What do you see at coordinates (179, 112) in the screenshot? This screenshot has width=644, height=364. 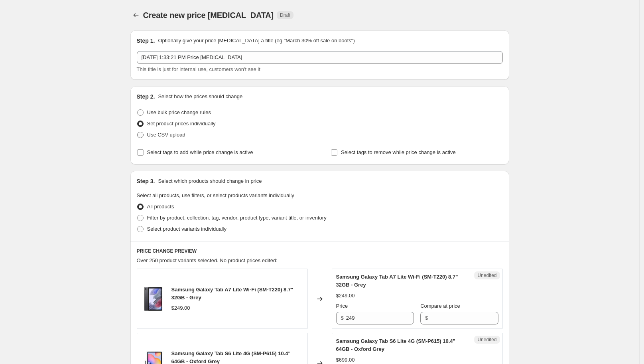 I see `span: Use bulk price change rules` at bounding box center [179, 112].